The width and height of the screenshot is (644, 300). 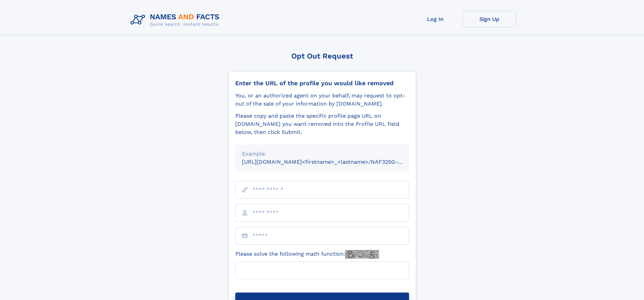 I want to click on div: Example:, so click(x=322, y=154).